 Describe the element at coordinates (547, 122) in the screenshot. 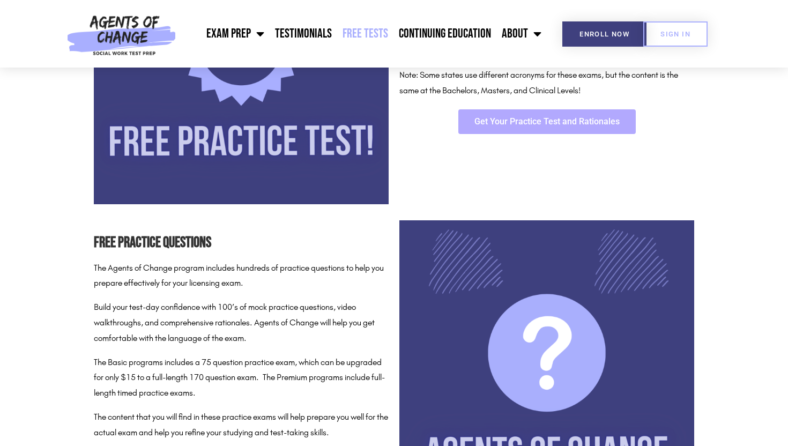

I see `span: Get Your Practice Test and Rationales` at that location.